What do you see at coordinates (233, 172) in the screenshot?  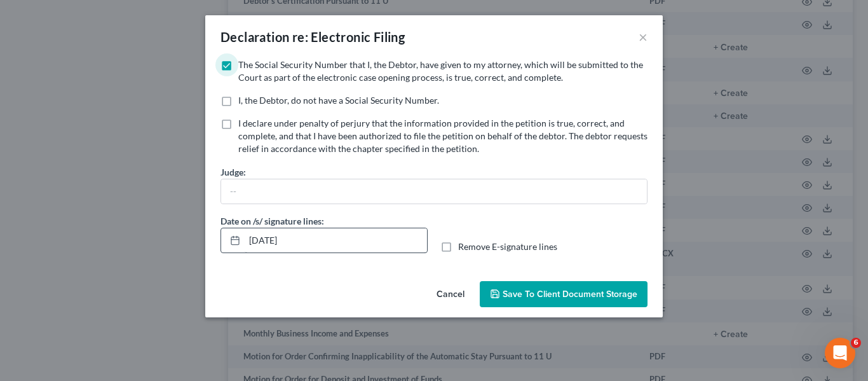 I see `label: Judge:` at bounding box center [233, 172].